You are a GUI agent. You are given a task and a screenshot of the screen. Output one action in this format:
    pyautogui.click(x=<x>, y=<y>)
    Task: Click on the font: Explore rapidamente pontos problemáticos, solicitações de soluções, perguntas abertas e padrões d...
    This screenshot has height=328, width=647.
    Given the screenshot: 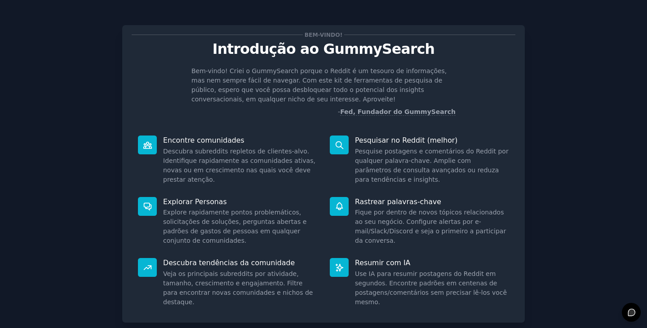 What is the action you would take?
    pyautogui.click(x=234, y=226)
    